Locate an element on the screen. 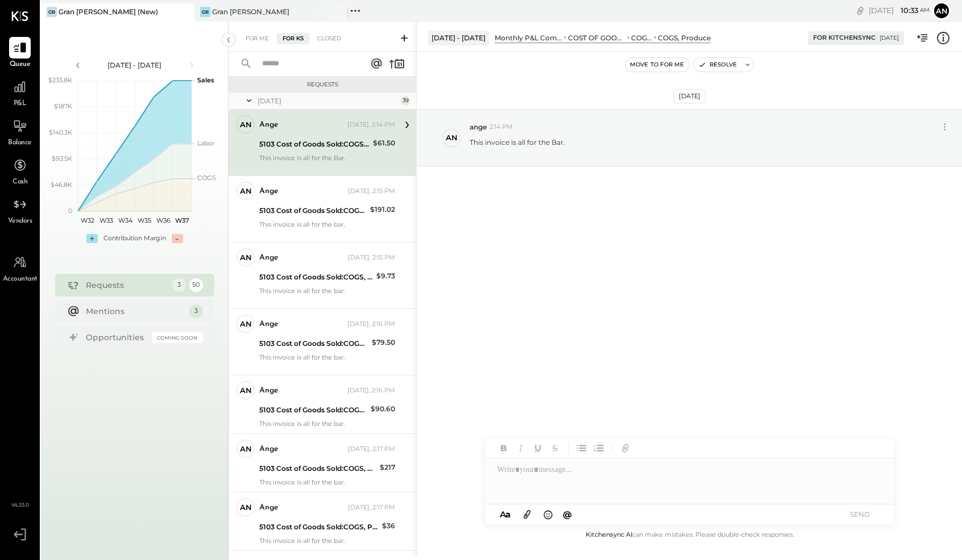 This screenshot has height=560, width=962. button: Add URL is located at coordinates (625, 448).